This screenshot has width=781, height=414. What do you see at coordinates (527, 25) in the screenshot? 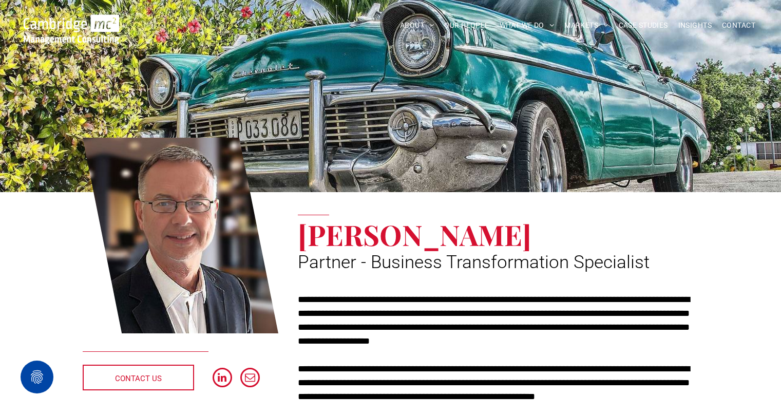
I see `a: WHAT WE DO` at bounding box center [527, 25].